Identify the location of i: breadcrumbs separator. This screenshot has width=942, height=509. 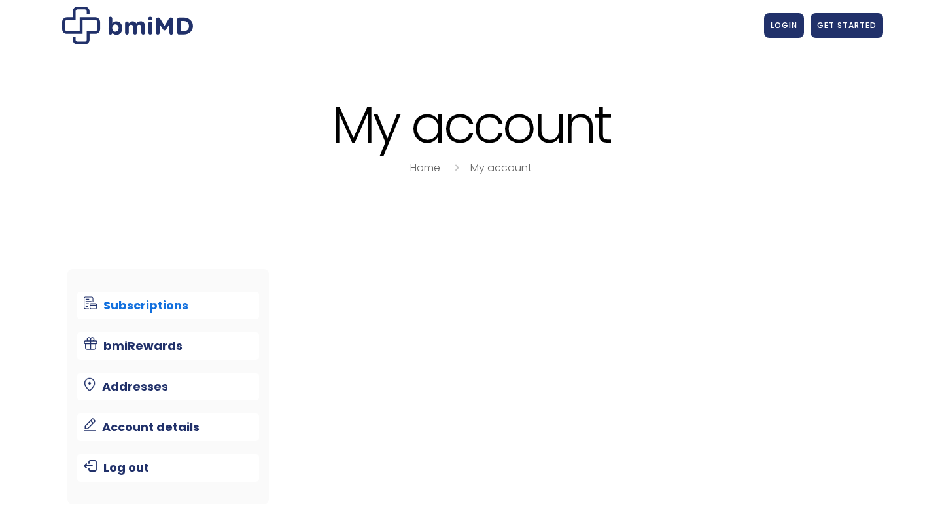
(457, 168).